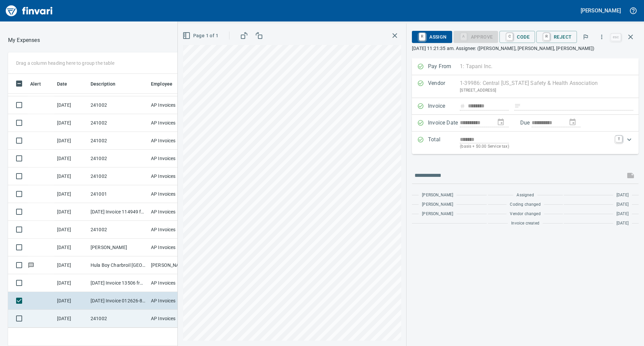 The height and width of the screenshot is (346, 644). I want to click on span: Has messages, so click(31, 265).